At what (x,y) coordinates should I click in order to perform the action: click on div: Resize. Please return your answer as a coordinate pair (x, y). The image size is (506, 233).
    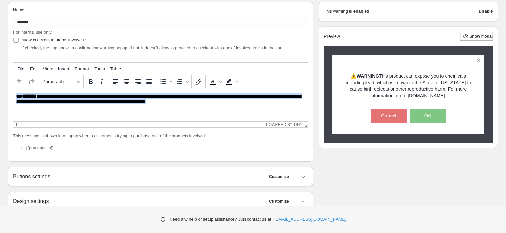
    Looking at the image, I should click on (305, 124).